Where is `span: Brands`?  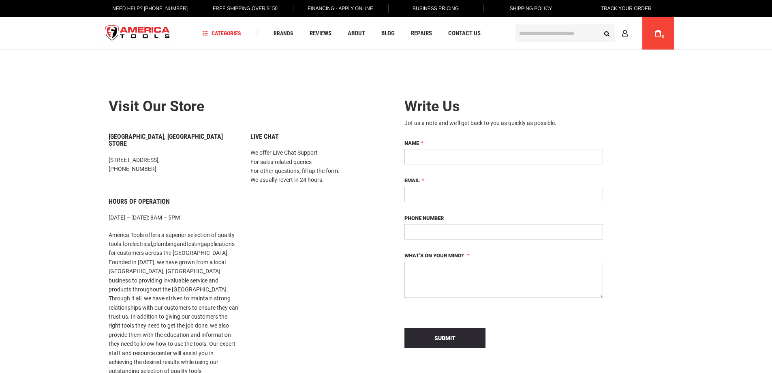 span: Brands is located at coordinates (283, 33).